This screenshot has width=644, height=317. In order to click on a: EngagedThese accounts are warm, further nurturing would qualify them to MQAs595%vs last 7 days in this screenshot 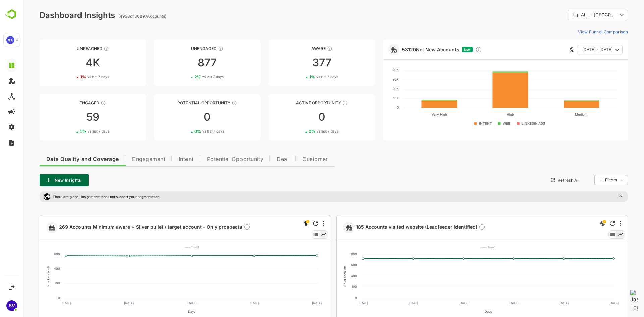, I will do `click(69, 117)`.